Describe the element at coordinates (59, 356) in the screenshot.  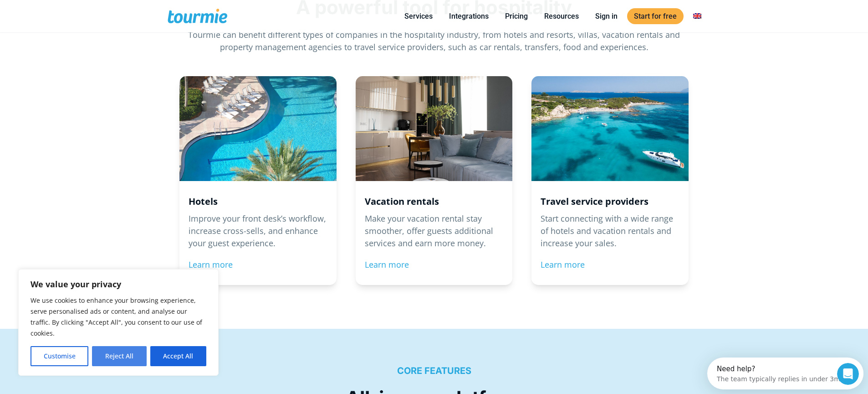
I see `button: Customise` at that location.